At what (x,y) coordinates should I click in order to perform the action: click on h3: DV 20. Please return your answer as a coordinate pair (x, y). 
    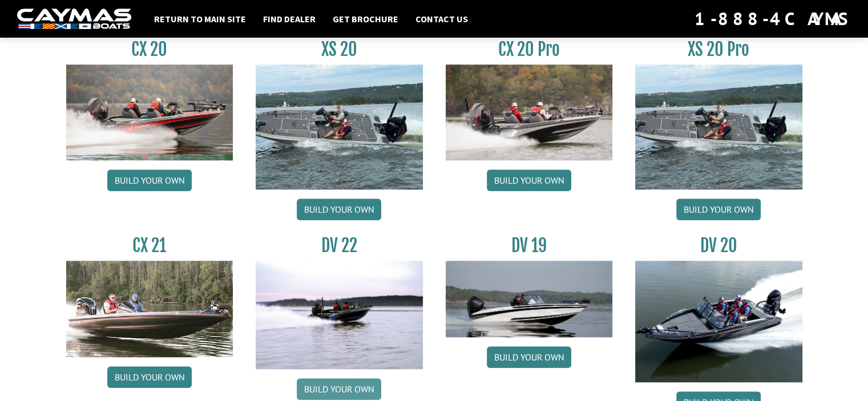
    Looking at the image, I should click on (718, 245).